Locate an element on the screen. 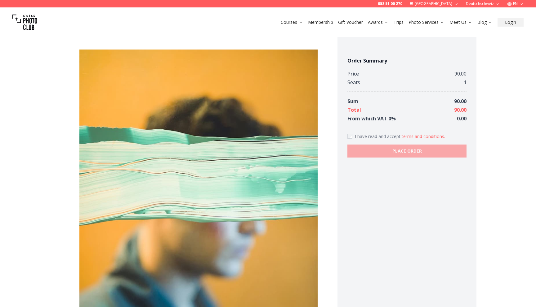 This screenshot has height=307, width=536. b: PLACE ORDER is located at coordinates (407, 151).